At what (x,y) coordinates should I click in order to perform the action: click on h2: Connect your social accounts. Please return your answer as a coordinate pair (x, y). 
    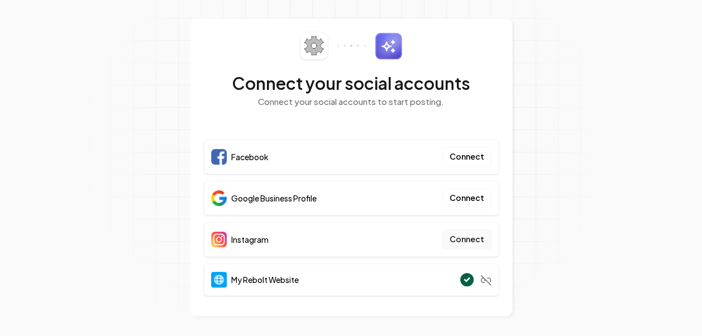
    Looking at the image, I should click on (352, 83).